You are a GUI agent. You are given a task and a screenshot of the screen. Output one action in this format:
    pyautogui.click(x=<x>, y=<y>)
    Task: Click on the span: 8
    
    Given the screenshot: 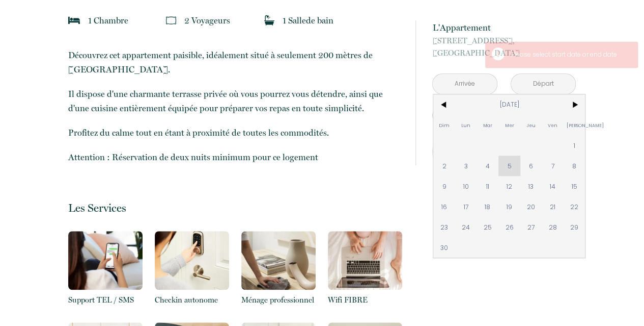 What is the action you would take?
    pyautogui.click(x=575, y=166)
    